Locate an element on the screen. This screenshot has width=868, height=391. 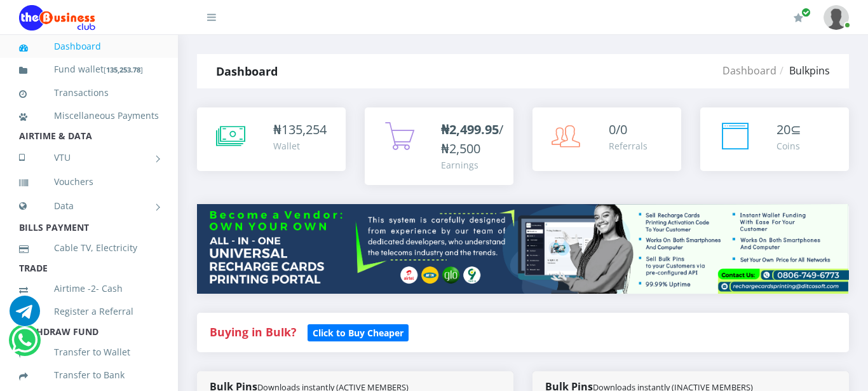
a: Transactions is located at coordinates (89, 93).